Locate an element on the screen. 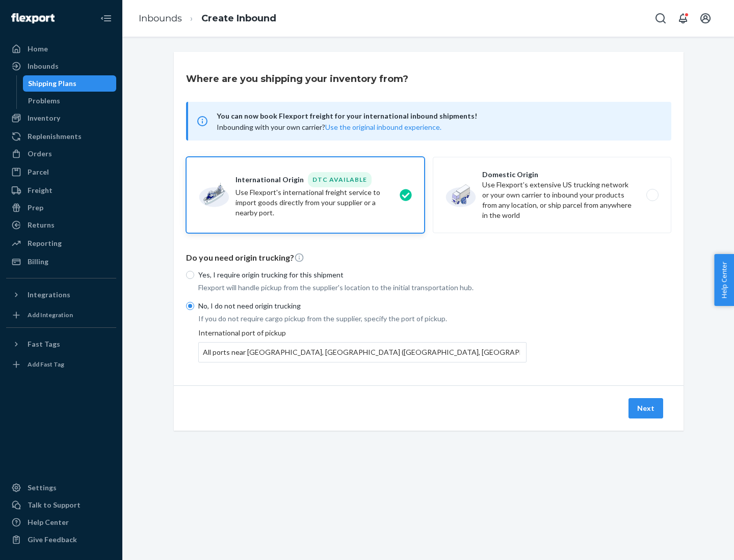 Image resolution: width=734 pixels, height=560 pixels. button: Next is located at coordinates (646, 408).